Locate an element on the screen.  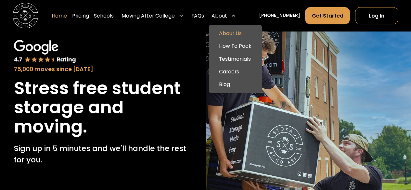
a: Testimonials is located at coordinates (235, 59).